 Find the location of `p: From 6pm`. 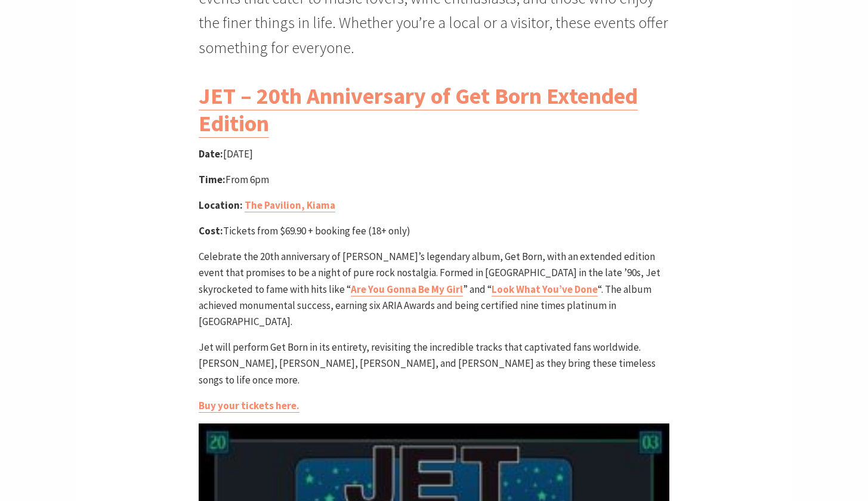

p: From 6pm is located at coordinates (434, 179).